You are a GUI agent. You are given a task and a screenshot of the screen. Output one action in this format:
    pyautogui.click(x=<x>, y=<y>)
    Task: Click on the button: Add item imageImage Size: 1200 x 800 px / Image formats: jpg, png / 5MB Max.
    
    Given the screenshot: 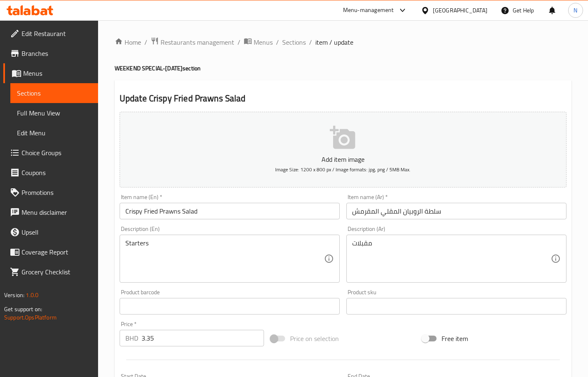 What is the action you would take?
    pyautogui.click(x=343, y=150)
    